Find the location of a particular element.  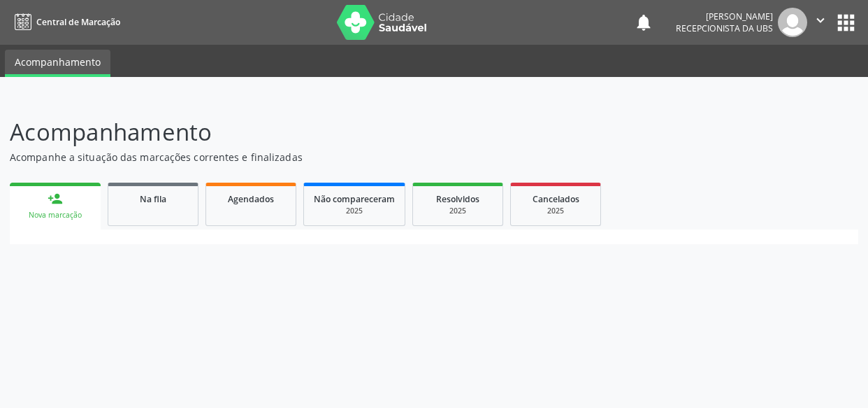

p: Acompanhe a situação das marcações correntes e finalizadas is located at coordinates (307, 157).